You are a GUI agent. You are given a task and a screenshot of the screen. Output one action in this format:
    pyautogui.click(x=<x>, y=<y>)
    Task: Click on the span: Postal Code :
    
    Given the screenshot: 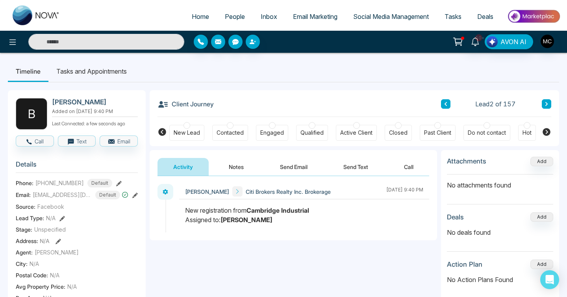 What is the action you would take?
    pyautogui.click(x=32, y=275)
    